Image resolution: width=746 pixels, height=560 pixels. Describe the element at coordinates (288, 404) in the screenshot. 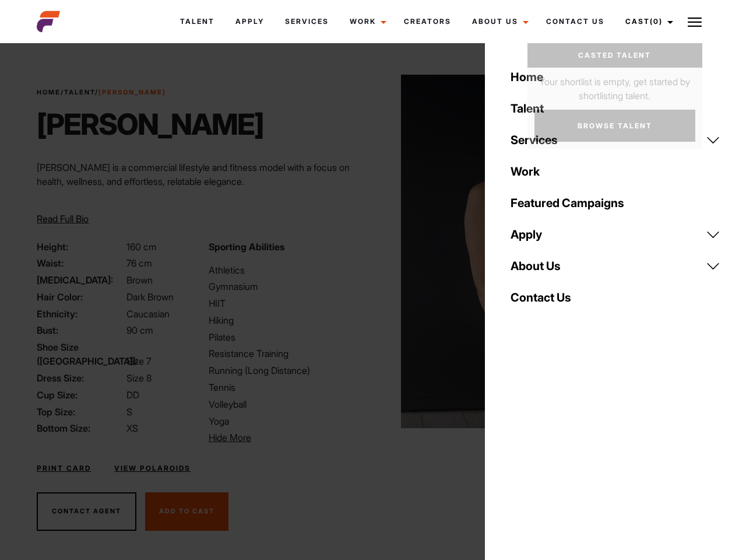

I see `li: Volleyball` at that location.